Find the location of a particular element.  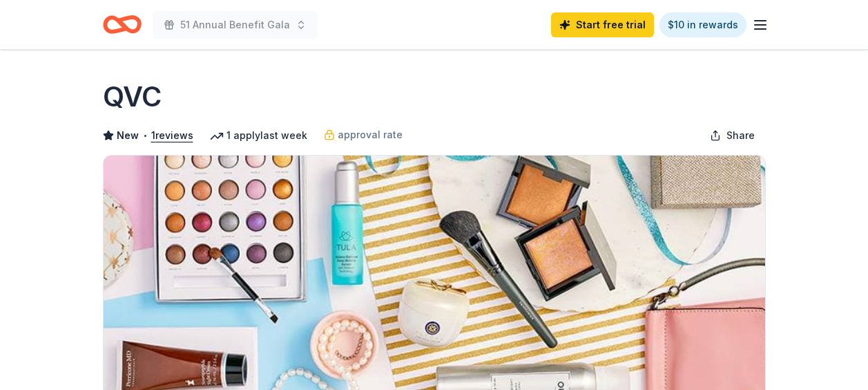

a: Home is located at coordinates (122, 24).